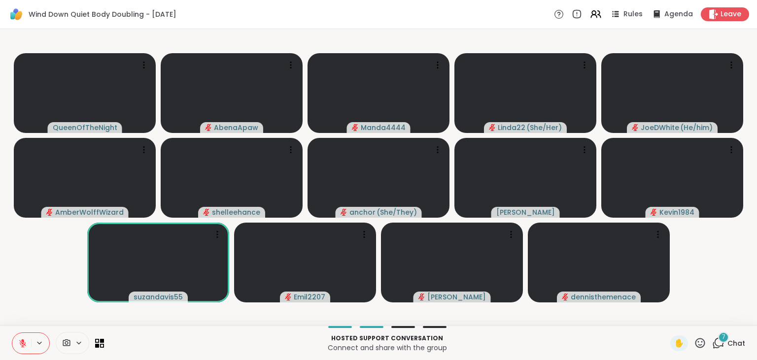 The width and height of the screenshot is (757, 360). Describe the element at coordinates (512, 128) in the screenshot. I see `span: Linda22` at that location.